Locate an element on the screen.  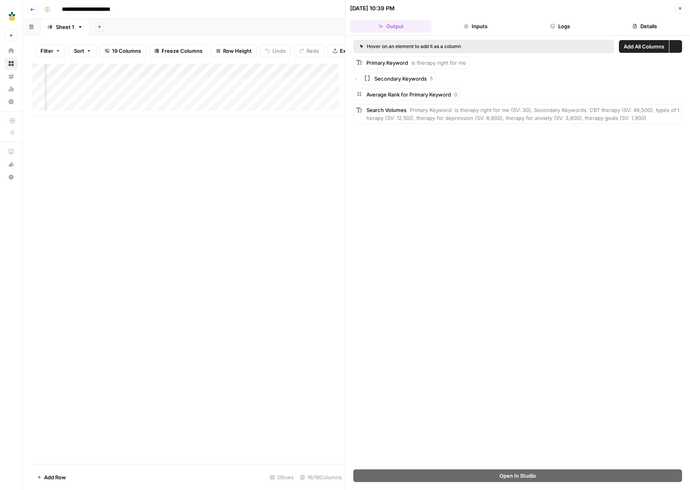
button: Help + Support is located at coordinates (11, 177).